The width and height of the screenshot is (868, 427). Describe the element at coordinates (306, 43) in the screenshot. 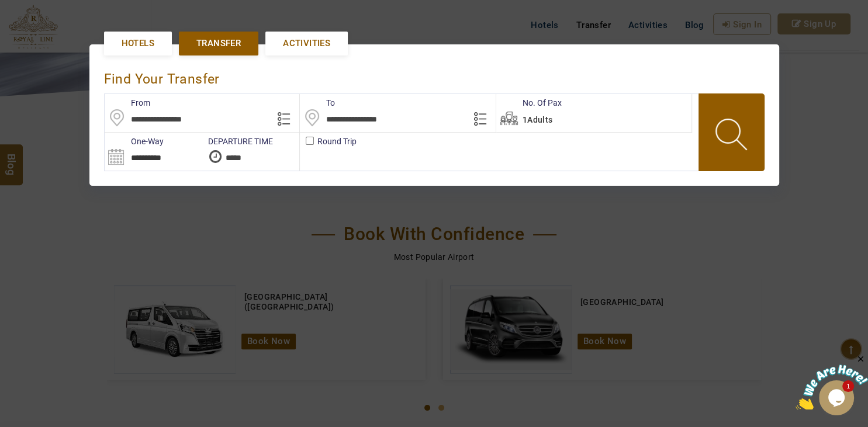

I see `span: Activities` at that location.